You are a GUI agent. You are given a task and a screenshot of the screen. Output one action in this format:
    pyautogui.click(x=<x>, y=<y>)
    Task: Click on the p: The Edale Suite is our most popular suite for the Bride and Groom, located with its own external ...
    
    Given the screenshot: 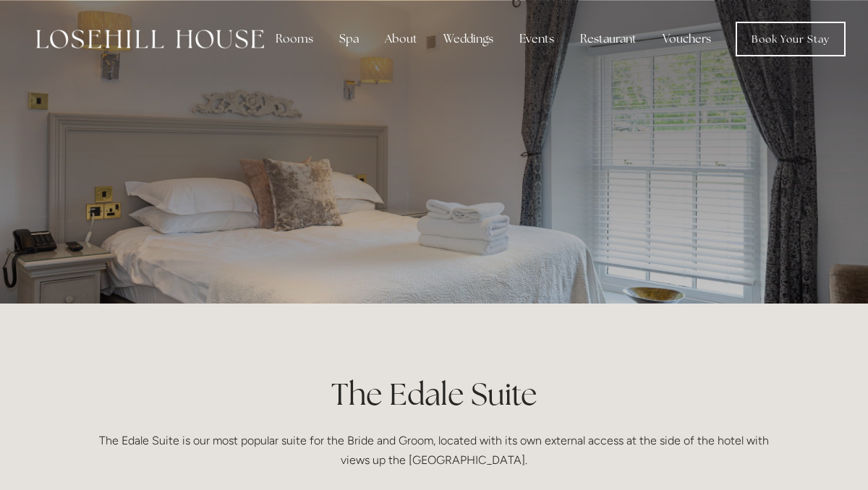 What is the action you would take?
    pyautogui.click(x=434, y=450)
    